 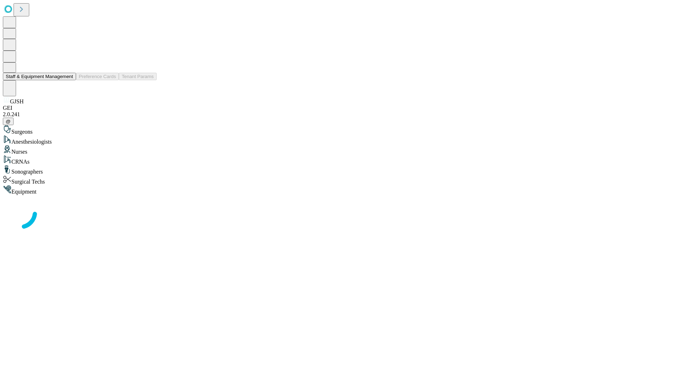 I want to click on div: Nurses, so click(x=342, y=150).